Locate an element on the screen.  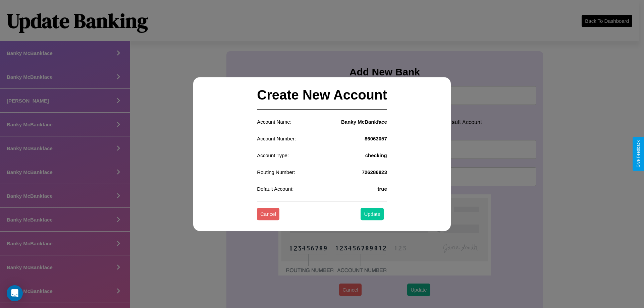
button: Update is located at coordinates (372, 214).